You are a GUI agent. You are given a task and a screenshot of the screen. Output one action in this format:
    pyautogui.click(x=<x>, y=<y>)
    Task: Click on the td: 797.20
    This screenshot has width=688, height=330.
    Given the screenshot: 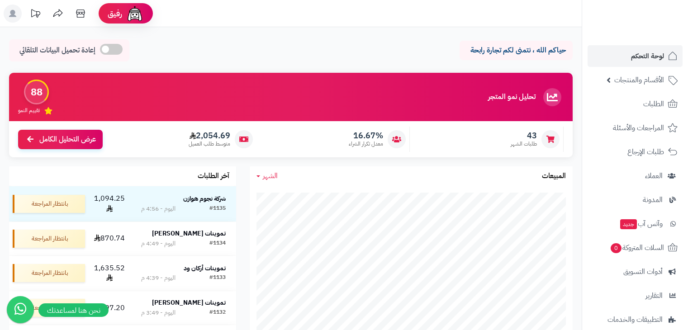 What is the action you would take?
    pyautogui.click(x=109, y=308)
    